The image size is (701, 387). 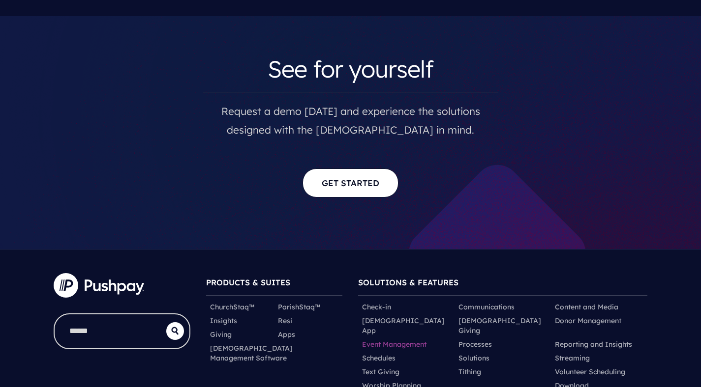 What do you see at coordinates (350, 183) in the screenshot?
I see `a: Get Started` at bounding box center [350, 183].